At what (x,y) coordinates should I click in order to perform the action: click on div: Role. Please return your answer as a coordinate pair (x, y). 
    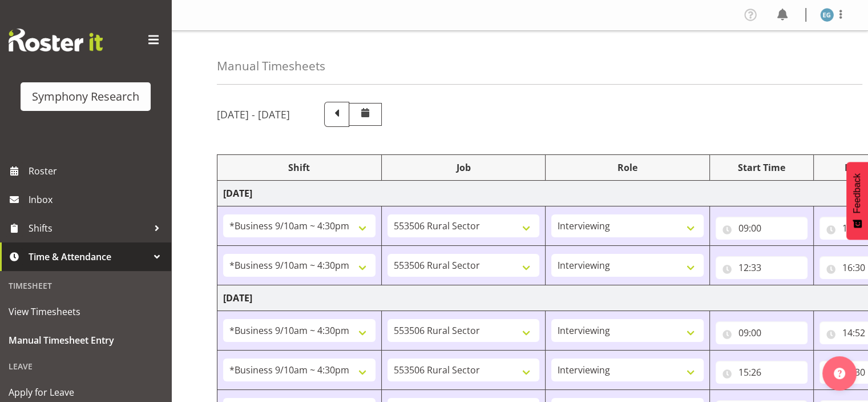
    Looking at the image, I should click on (627, 167).